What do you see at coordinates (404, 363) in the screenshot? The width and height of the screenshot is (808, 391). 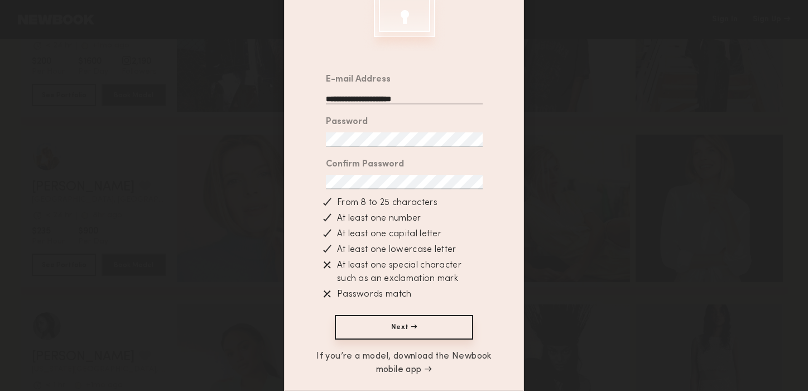 I see `a: If you’re a model, download the Newbook mobile app →` at bounding box center [404, 363].